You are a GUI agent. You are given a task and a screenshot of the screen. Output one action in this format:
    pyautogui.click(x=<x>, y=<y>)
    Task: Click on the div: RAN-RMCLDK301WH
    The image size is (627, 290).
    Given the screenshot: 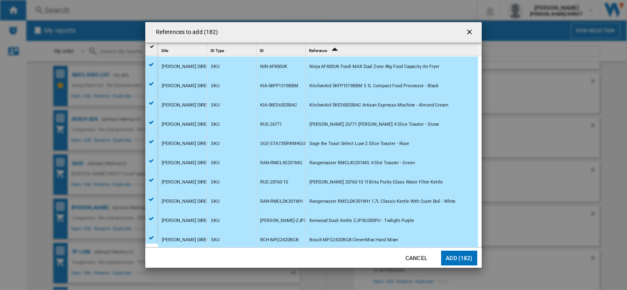 What is the action you would take?
    pyautogui.click(x=281, y=202)
    